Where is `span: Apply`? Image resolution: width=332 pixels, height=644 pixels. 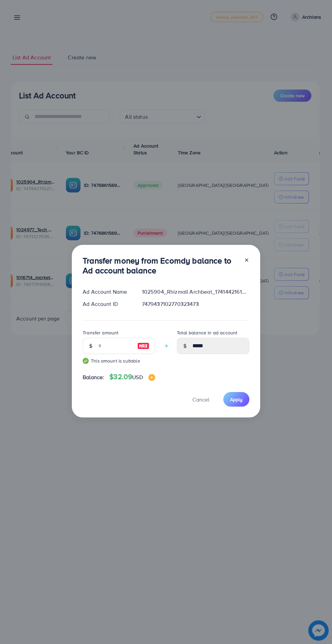
span: Apply is located at coordinates (236, 400).